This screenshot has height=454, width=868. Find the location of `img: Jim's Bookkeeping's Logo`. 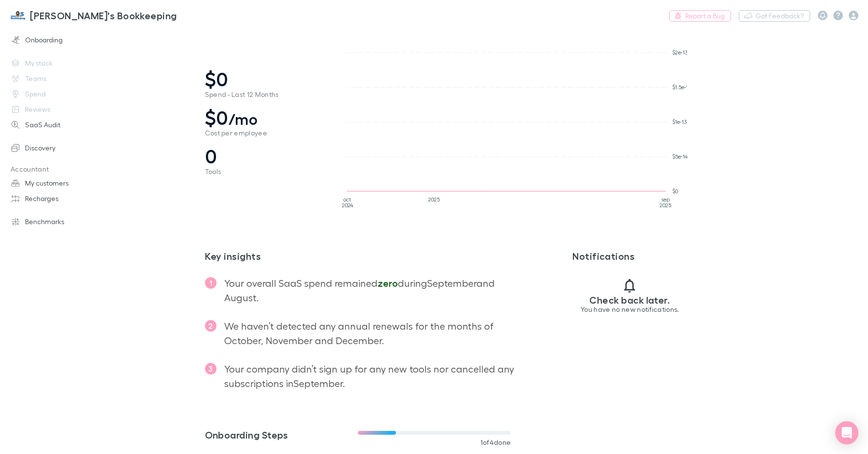

img: Jim's Bookkeeping's Logo is located at coordinates (18, 15).